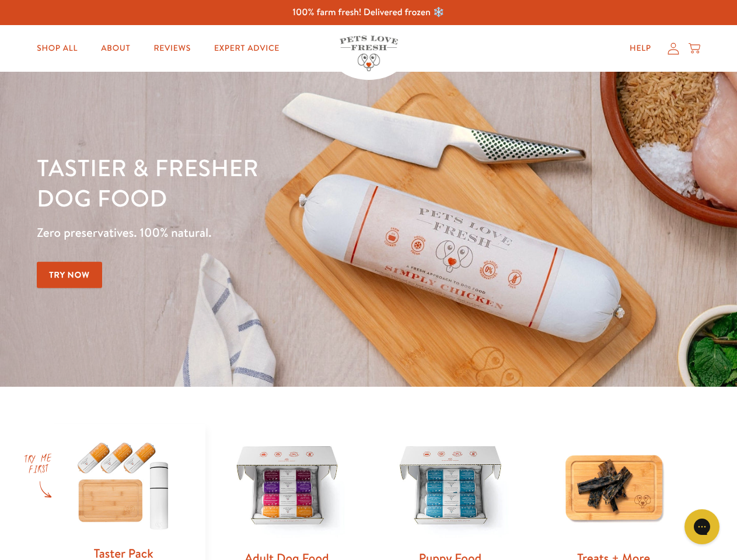 This screenshot has width=737, height=560. I want to click on button: Gorgias live chat, so click(23, 21).